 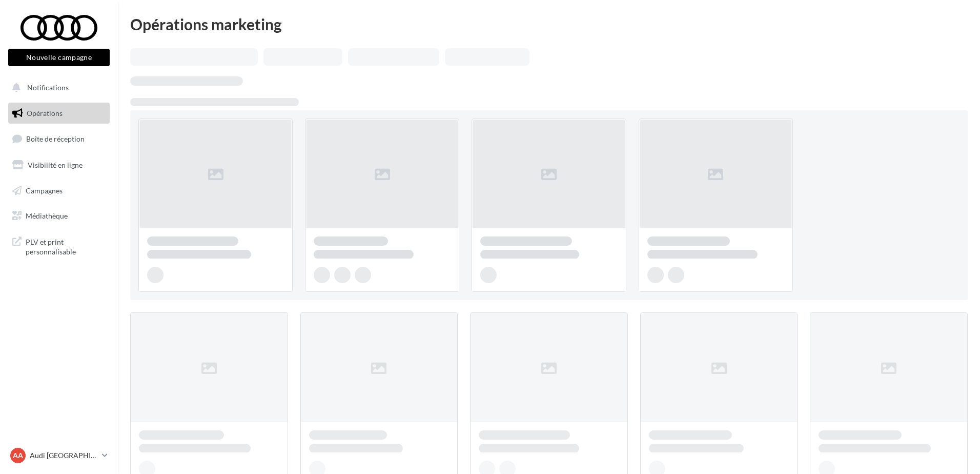 What do you see at coordinates (549, 24) in the screenshot?
I see `div: Opérations marketing` at bounding box center [549, 24].